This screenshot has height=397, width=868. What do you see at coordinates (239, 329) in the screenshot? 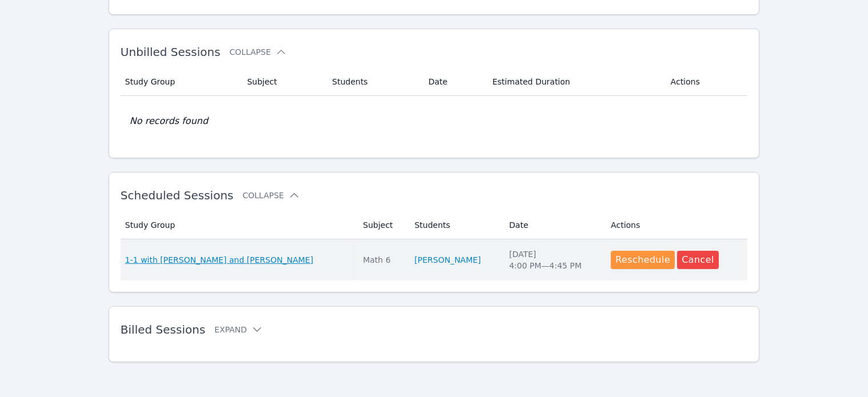
I see `button: Expand` at bounding box center [239, 329].